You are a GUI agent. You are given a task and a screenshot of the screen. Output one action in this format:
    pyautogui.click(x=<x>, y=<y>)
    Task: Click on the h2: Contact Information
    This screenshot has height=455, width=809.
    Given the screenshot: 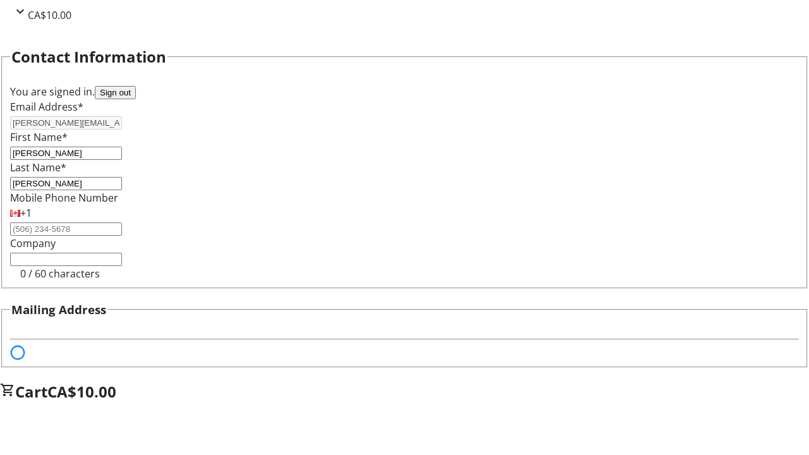 What is the action you would take?
    pyautogui.click(x=89, y=57)
    